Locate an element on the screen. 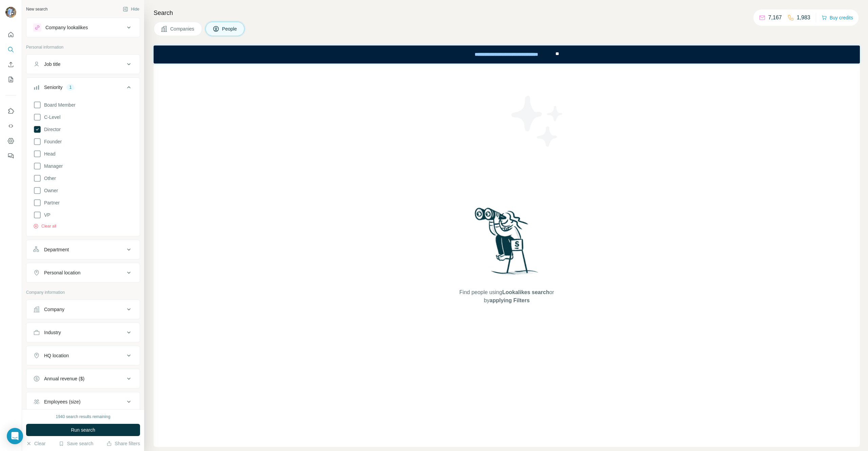 The height and width of the screenshot is (451, 868). button: Dashboard is located at coordinates (11, 141).